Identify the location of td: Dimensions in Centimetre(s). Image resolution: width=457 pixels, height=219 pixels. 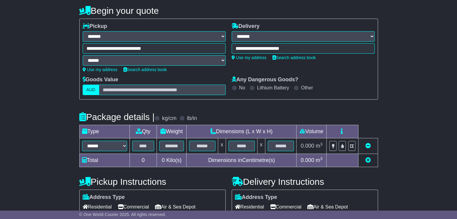
(241, 161).